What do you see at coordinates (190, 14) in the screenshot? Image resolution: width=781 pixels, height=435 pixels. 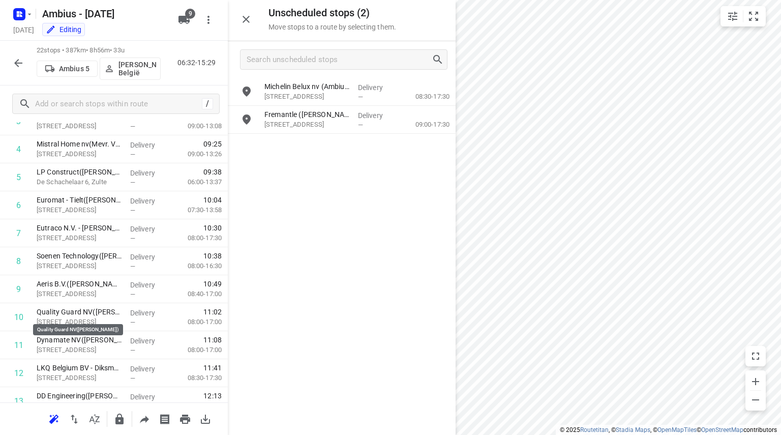 I see `span: 9` at bounding box center [190, 14].